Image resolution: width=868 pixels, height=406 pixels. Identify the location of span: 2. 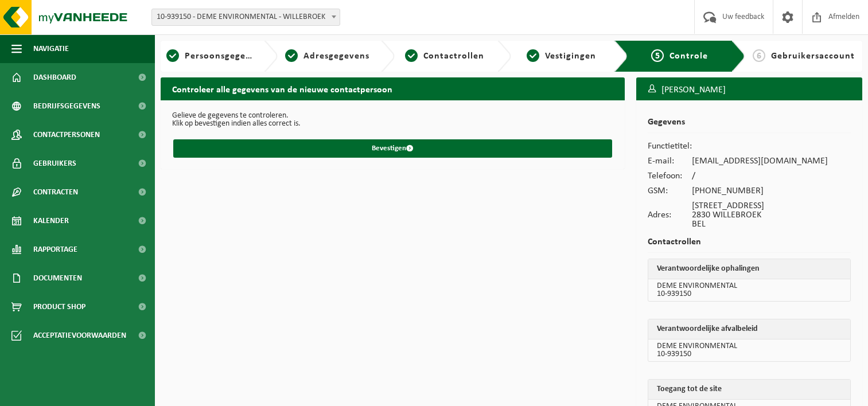
(292, 55).